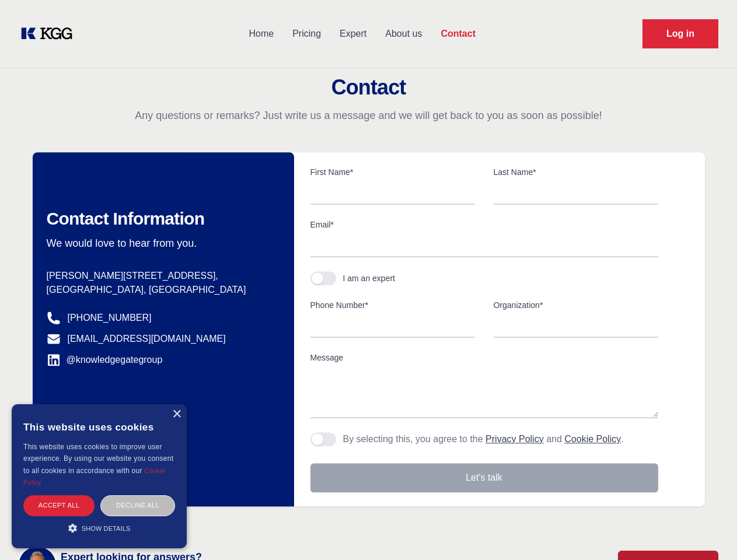 Image resolution: width=737 pixels, height=560 pixels. I want to click on p: By selecting this, you agree to the and ., so click(483, 440).